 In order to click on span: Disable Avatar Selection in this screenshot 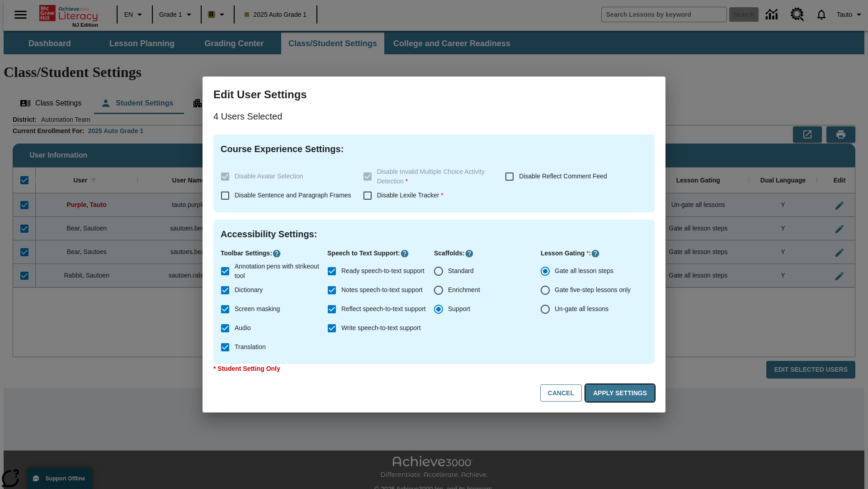, I will do `click(269, 176)`.